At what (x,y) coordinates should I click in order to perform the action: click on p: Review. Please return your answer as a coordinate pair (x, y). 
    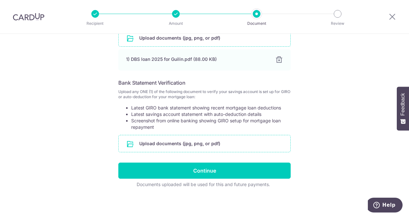
    Looking at the image, I should click on (338, 23).